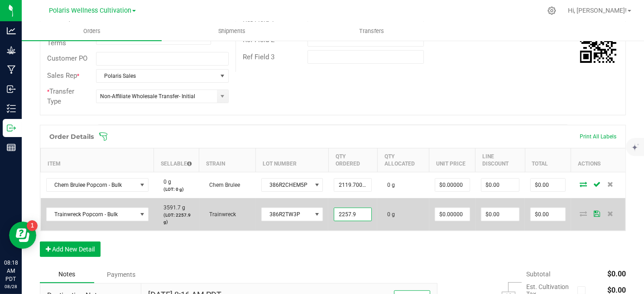 The width and height of the screenshot is (644, 294). I want to click on span: 386R2CHEM5P, so click(287, 185).